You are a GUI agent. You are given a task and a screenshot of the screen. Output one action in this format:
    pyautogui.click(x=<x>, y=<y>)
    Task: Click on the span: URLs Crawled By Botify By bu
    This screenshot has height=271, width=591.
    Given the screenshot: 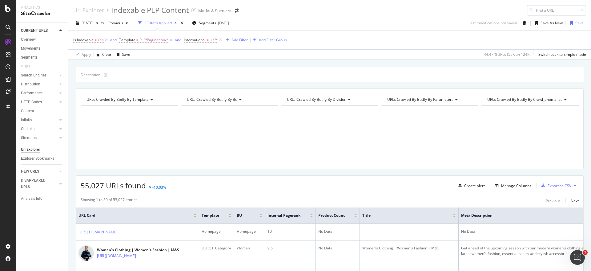 What is the action you would take?
    pyautogui.click(x=212, y=99)
    